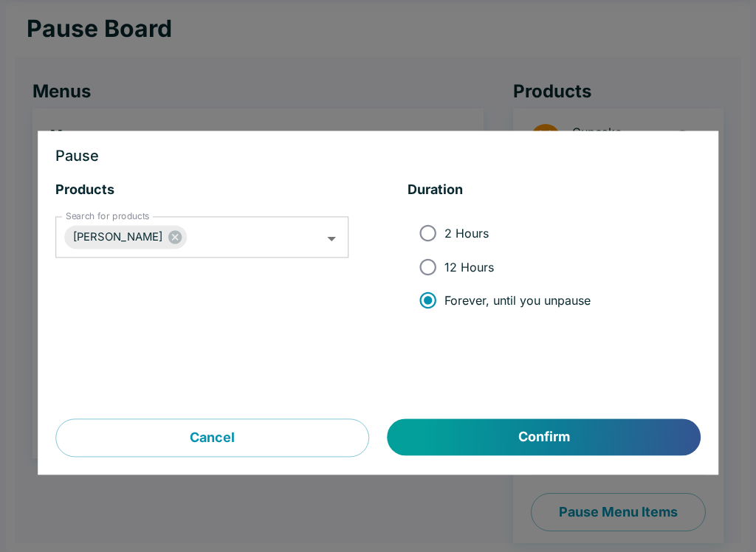  I want to click on button: Cancel, so click(212, 438).